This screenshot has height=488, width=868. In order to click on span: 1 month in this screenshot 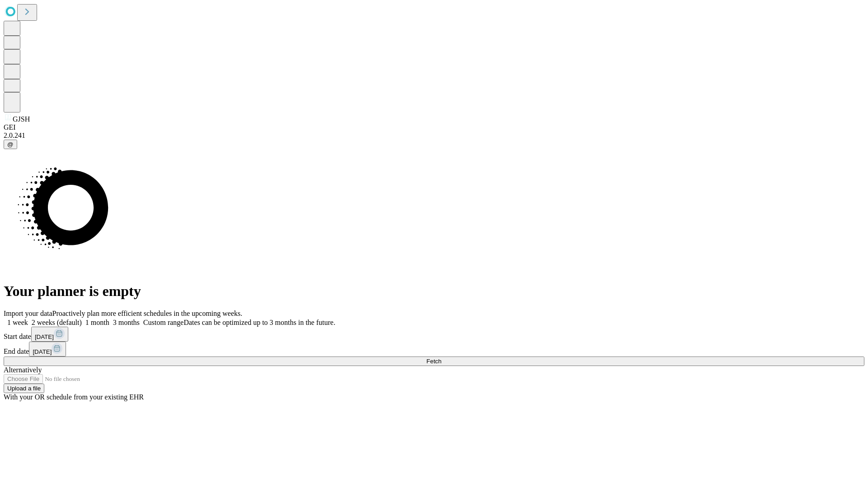, I will do `click(97, 322)`.